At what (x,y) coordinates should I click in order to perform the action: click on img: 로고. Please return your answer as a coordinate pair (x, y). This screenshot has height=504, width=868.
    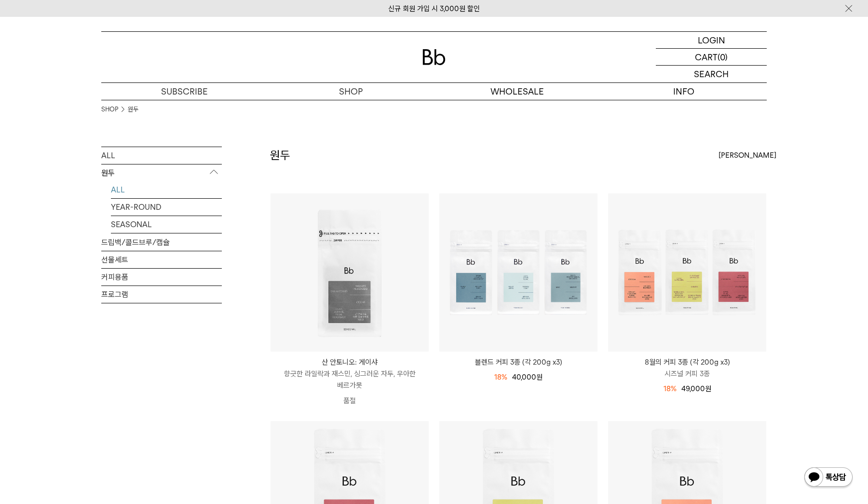
    Looking at the image, I should click on (434, 57).